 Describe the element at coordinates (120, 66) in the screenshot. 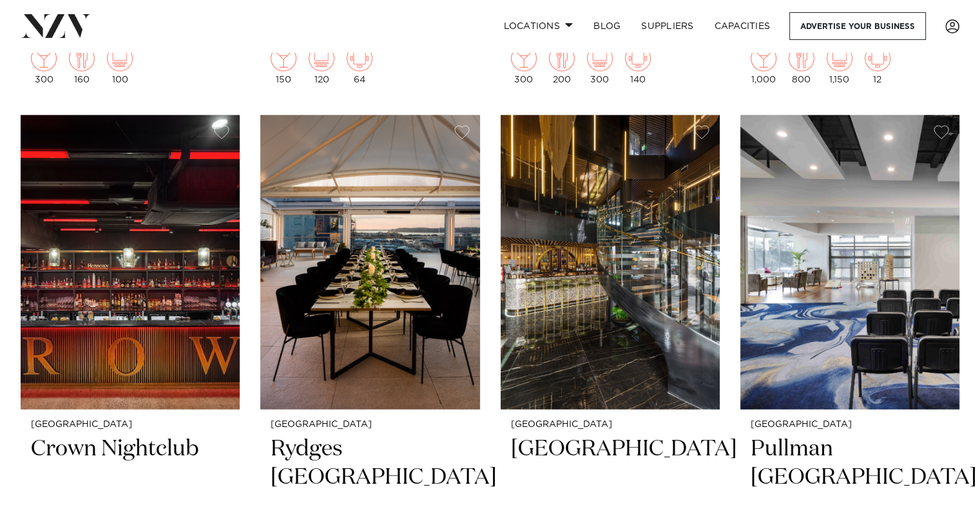

I see `div: 100` at that location.